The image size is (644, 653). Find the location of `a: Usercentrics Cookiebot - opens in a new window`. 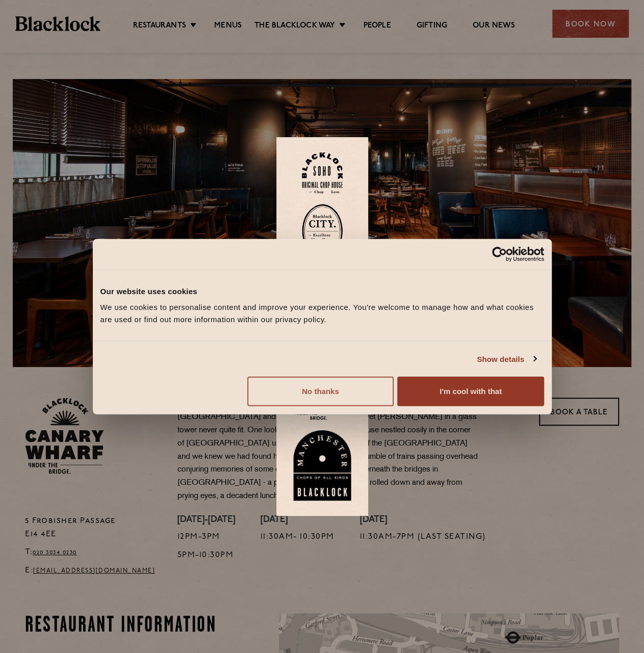

a: Usercentrics Cookiebot - opens in a new window is located at coordinates (499, 254).